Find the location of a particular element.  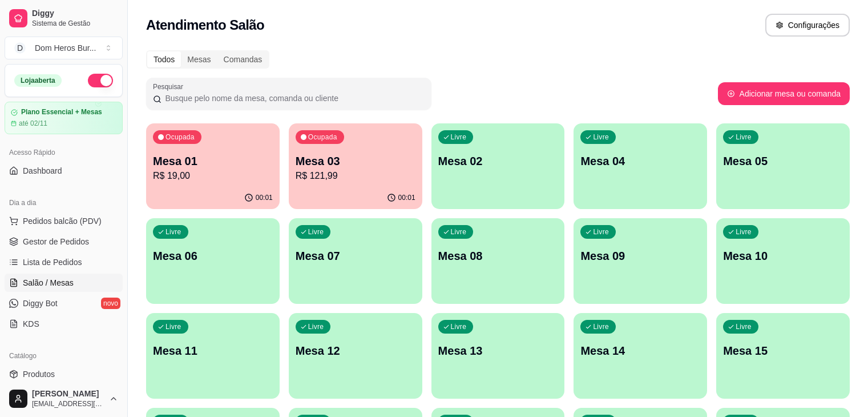

button: LivreMesa 10 is located at coordinates (783, 261).